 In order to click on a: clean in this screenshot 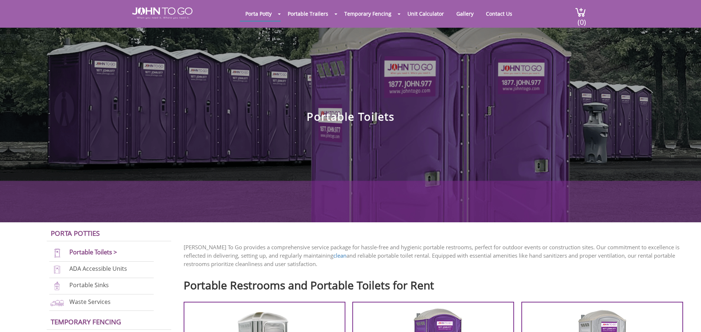, I will do `click(340, 256)`.